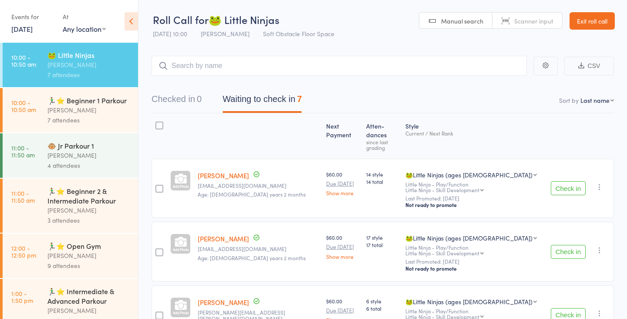 Image resolution: width=627 pixels, height=319 pixels. Describe the element at coordinates (299, 34) in the screenshot. I see `span: Soft Obstacle Floor Space` at that location.